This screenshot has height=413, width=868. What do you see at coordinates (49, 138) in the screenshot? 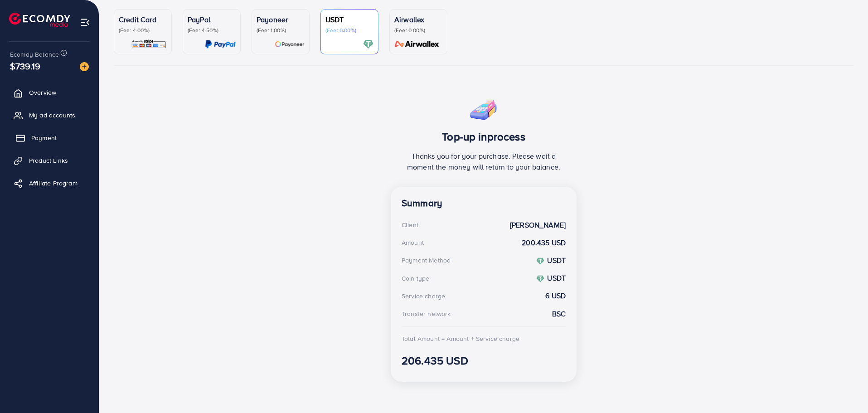
I see `a: Payment` at bounding box center [49, 138].